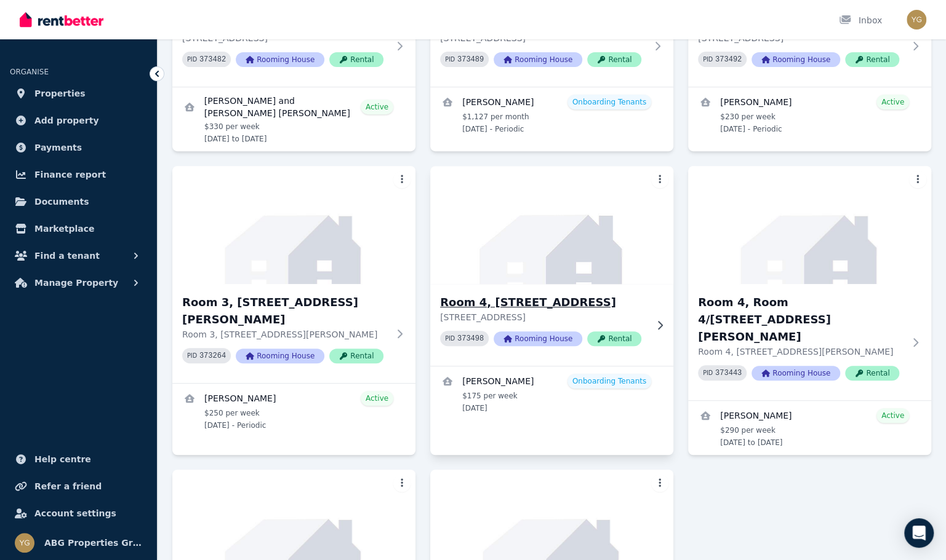 The width and height of the screenshot is (946, 560). What do you see at coordinates (809, 225) in the screenshot?
I see `img: Room 4, Room 4/146 Russell Terrace` at bounding box center [809, 225].